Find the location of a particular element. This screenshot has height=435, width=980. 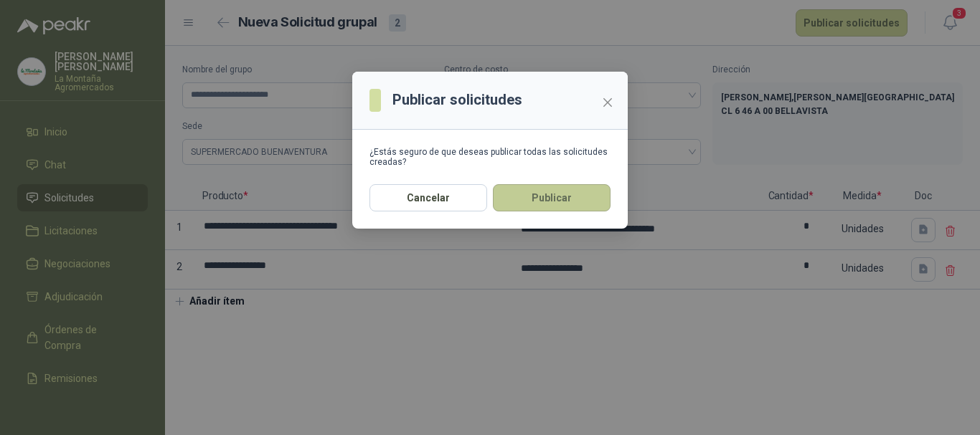

h3: Publicar solicitudes is located at coordinates (457, 100).